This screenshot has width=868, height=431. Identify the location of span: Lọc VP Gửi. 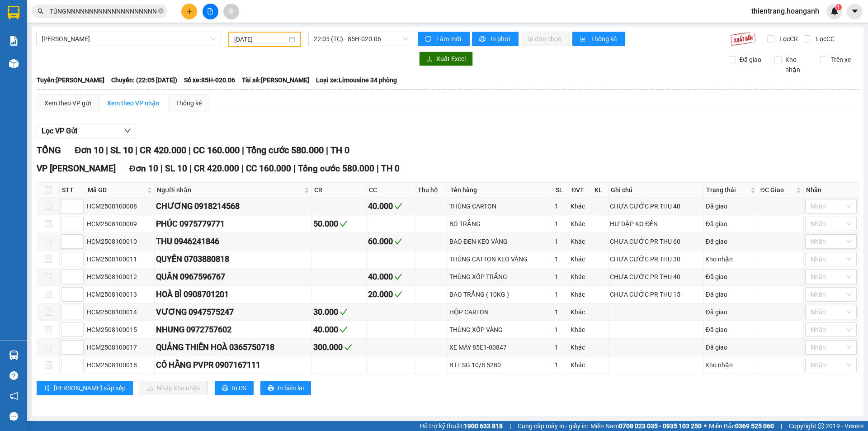
(59, 131).